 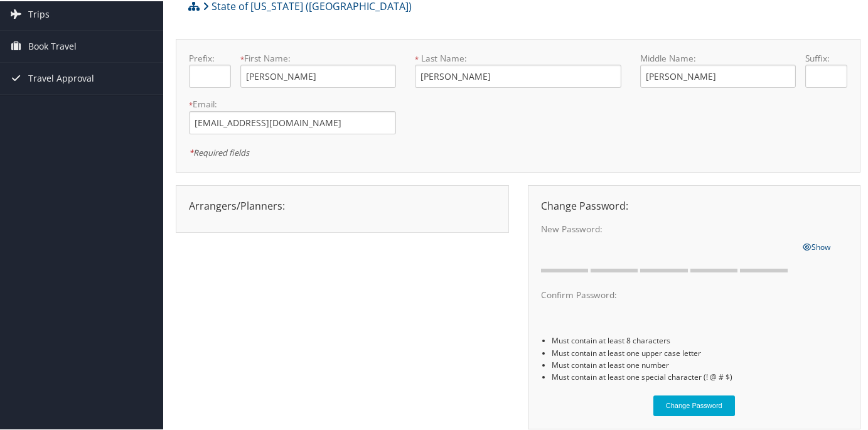 I want to click on label: Prefix:, so click(x=209, y=57).